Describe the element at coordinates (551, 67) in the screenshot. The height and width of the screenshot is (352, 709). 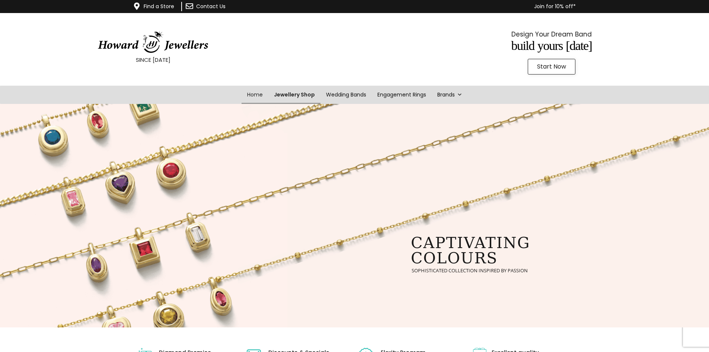
I see `a: Start Now` at that location.